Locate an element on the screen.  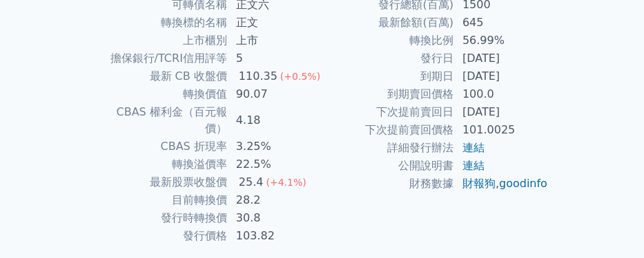
td: 轉換標的名稱 is located at coordinates (161, 23).